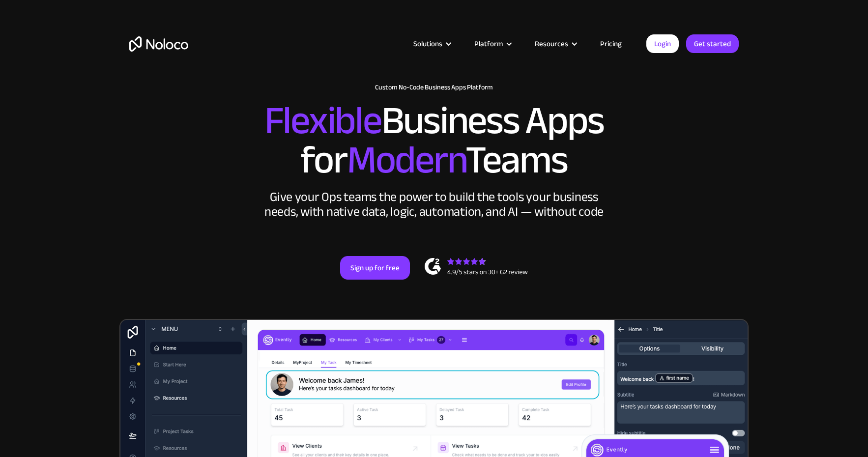 This screenshot has height=457, width=868. Describe the element at coordinates (434, 140) in the screenshot. I see `h2: Business Apps for Teams` at that location.